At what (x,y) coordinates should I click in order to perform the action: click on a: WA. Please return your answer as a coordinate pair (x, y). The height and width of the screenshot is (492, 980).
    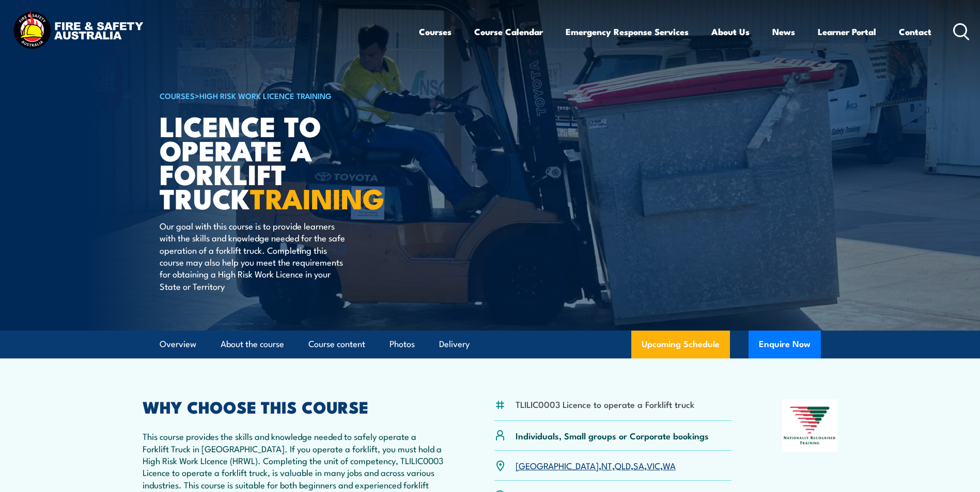
    Looking at the image, I should click on (669, 465).